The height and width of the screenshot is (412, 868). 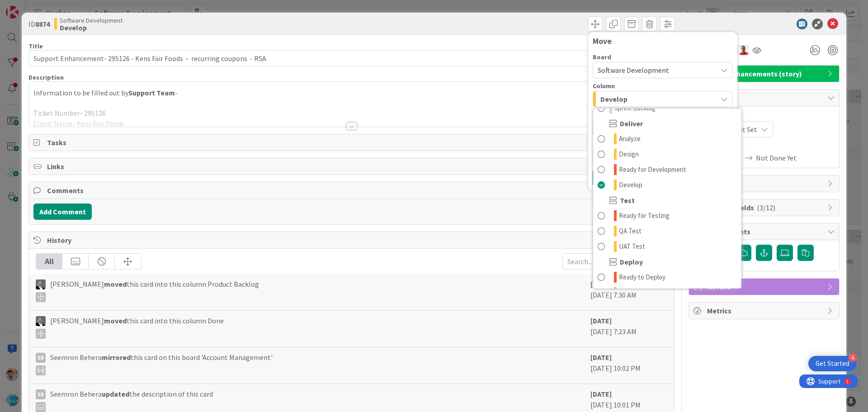 What do you see at coordinates (667, 231) in the screenshot?
I see `a: QA Test` at bounding box center [667, 231].